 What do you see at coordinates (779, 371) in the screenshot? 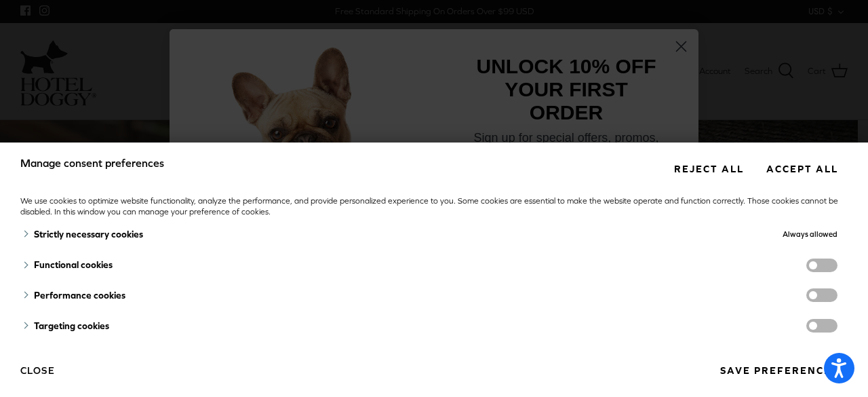
I see `button: Save preferences` at bounding box center [779, 371].